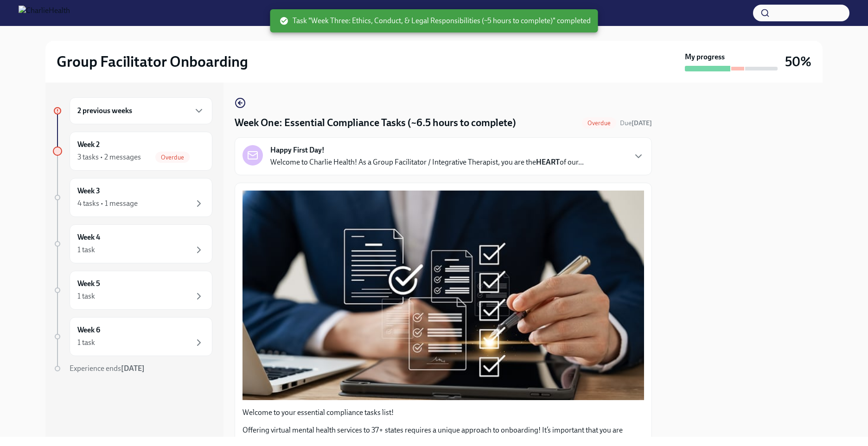  I want to click on strong: My progress, so click(705, 57).